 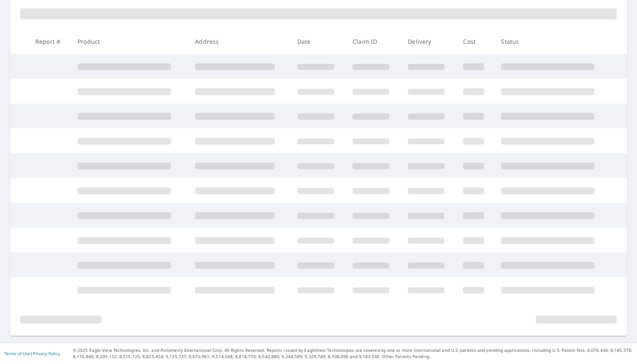 I want to click on th: Cost, so click(x=475, y=41).